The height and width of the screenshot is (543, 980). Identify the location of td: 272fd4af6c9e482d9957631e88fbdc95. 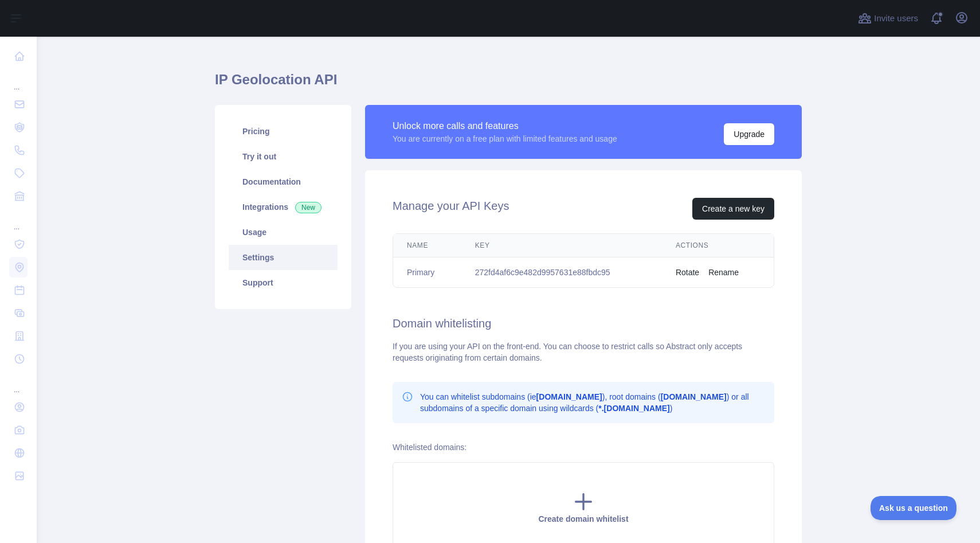
(562, 272).